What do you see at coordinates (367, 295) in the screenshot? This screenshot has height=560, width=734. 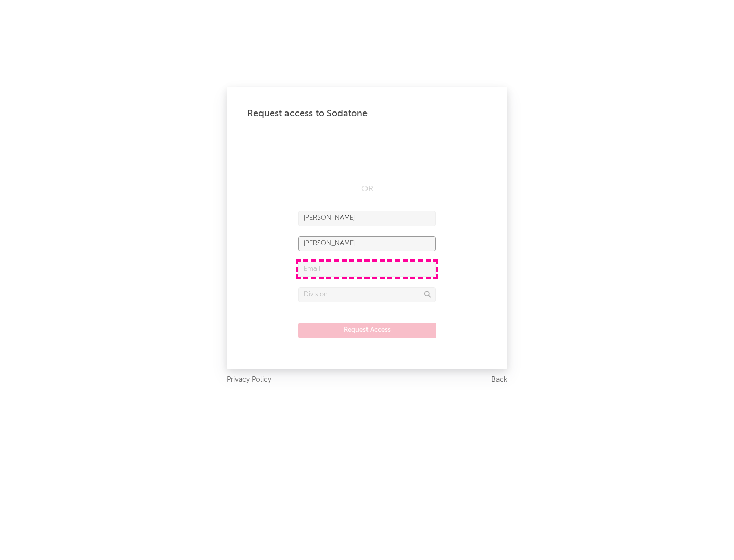 I see `input: Division` at bounding box center [367, 295].